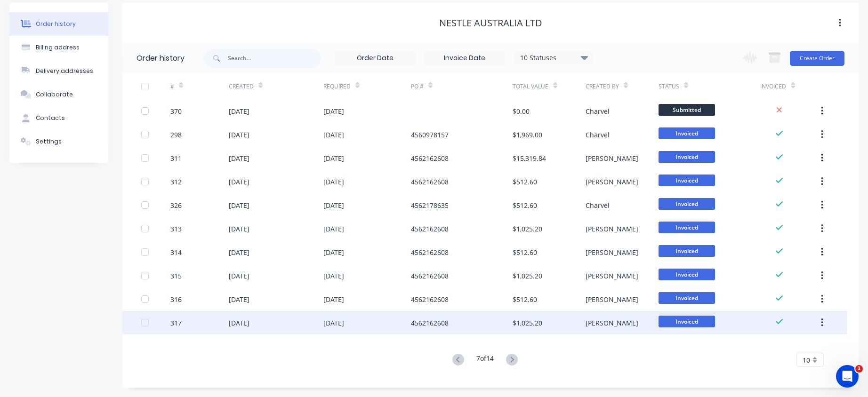  I want to click on input: Invoice Date, so click(465, 59).